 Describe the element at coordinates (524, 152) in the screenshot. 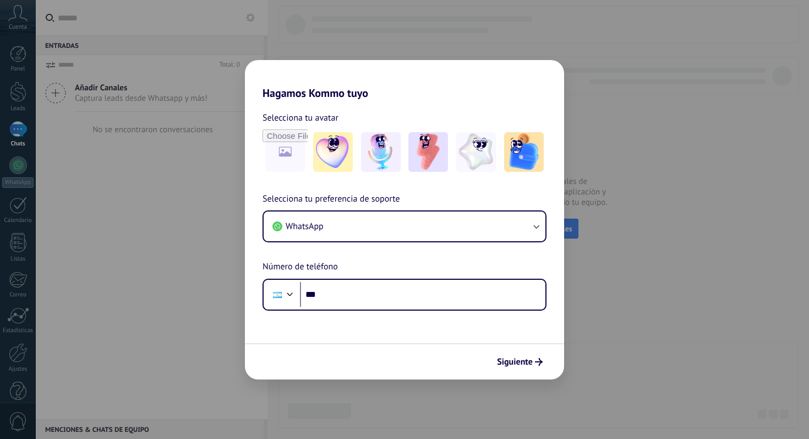

I see `img: -5.jpeg` at that location.